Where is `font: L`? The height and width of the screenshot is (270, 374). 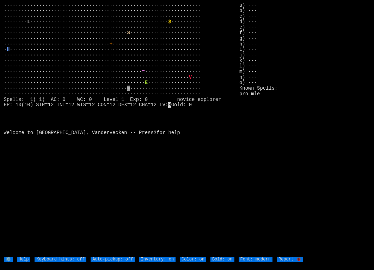 font: L is located at coordinates (29, 22).